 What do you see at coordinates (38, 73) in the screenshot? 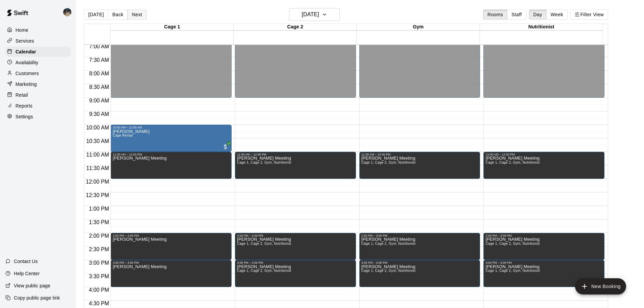
I see `div: Customers` at bounding box center [38, 73].